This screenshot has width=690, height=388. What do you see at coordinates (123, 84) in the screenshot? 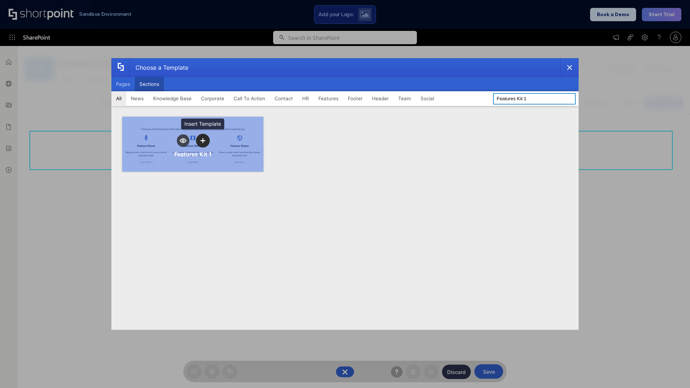
I see `button: Pages` at bounding box center [123, 84].